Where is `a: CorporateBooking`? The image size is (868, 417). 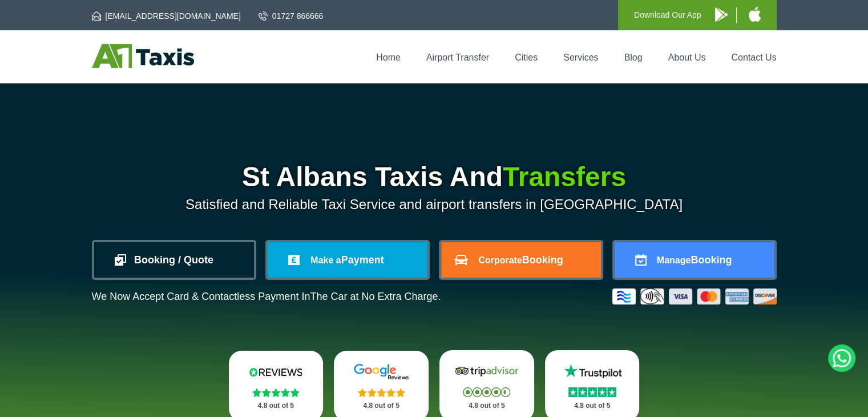
a: CorporateBooking is located at coordinates (521, 260).